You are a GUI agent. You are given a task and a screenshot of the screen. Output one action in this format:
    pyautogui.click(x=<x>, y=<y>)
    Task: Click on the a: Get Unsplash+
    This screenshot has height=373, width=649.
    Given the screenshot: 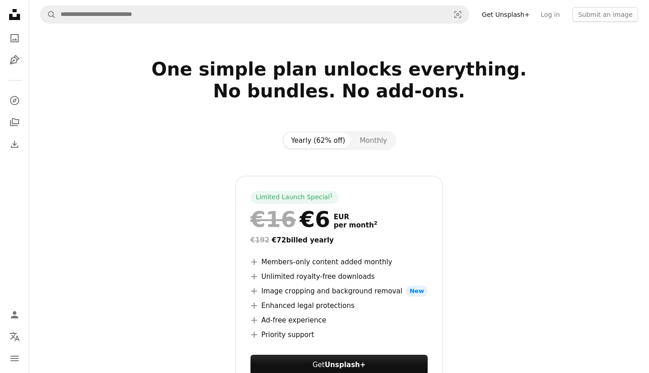 What is the action you would take?
    pyautogui.click(x=505, y=15)
    